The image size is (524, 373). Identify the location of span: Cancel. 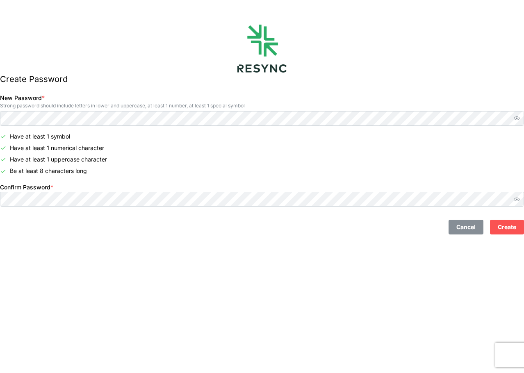
(465, 227).